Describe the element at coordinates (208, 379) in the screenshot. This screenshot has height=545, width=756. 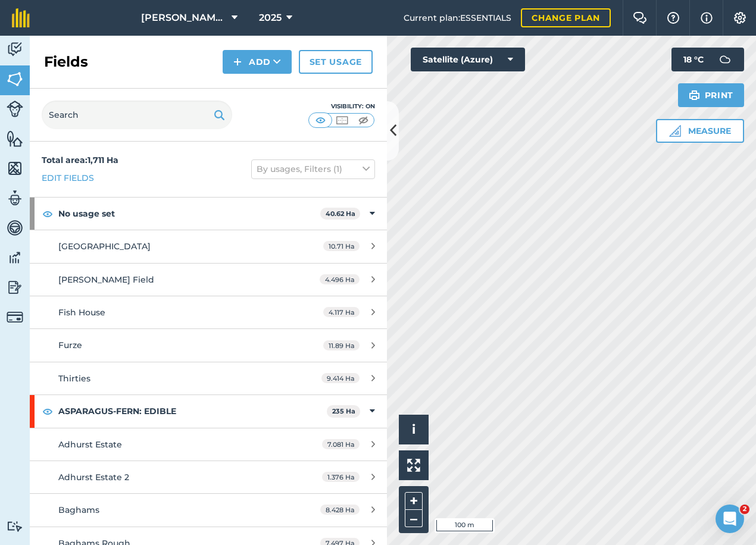
I see `a: Thirties9.414 Ha` at that location.